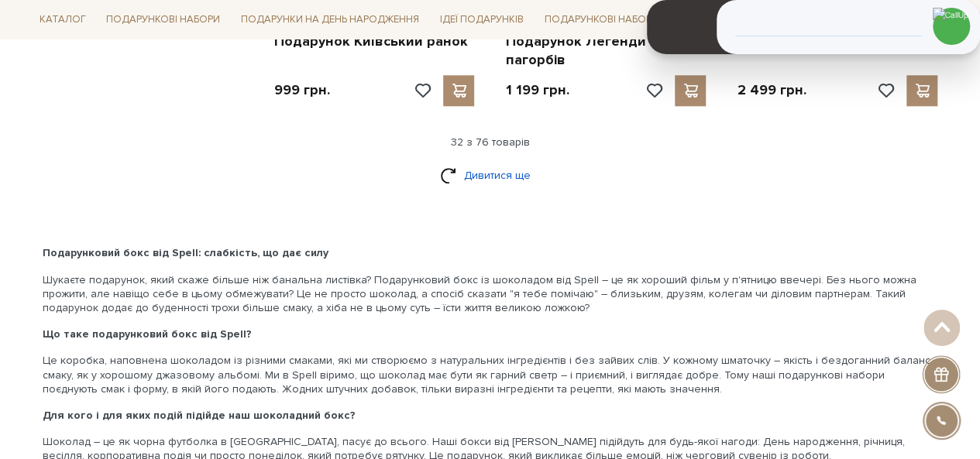  What do you see at coordinates (772, 90) in the screenshot?
I see `p: 2 499 грн.` at bounding box center [772, 90].